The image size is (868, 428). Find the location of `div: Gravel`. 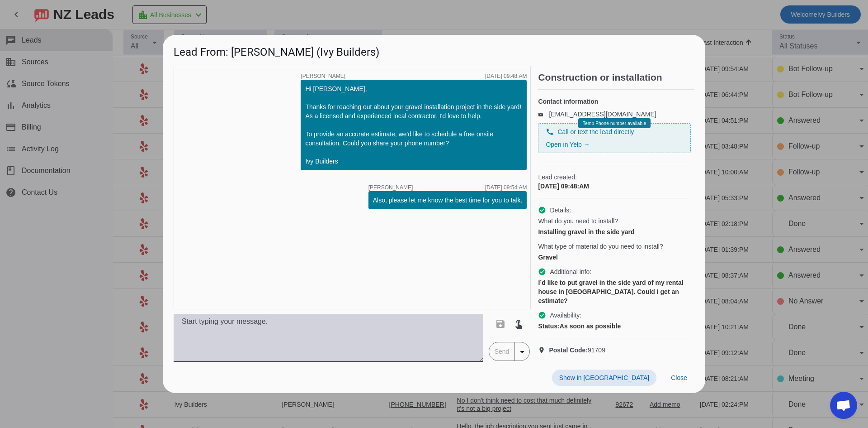

div: Gravel is located at coordinates (615, 257).